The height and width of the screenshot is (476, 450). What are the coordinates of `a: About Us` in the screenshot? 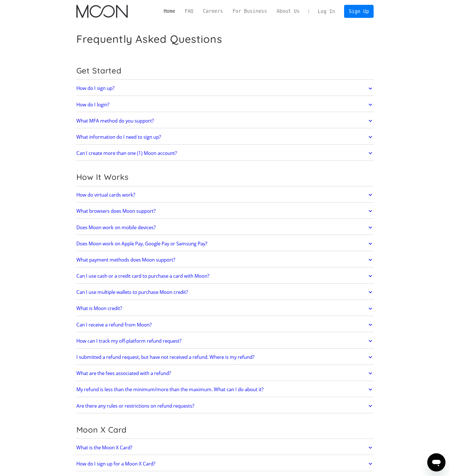 It's located at (288, 11).